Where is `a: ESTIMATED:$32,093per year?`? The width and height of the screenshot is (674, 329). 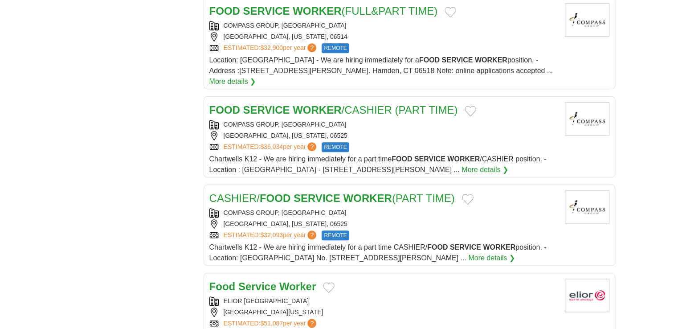 a: ESTIMATED:$32,093per year? is located at coordinates (271, 235).